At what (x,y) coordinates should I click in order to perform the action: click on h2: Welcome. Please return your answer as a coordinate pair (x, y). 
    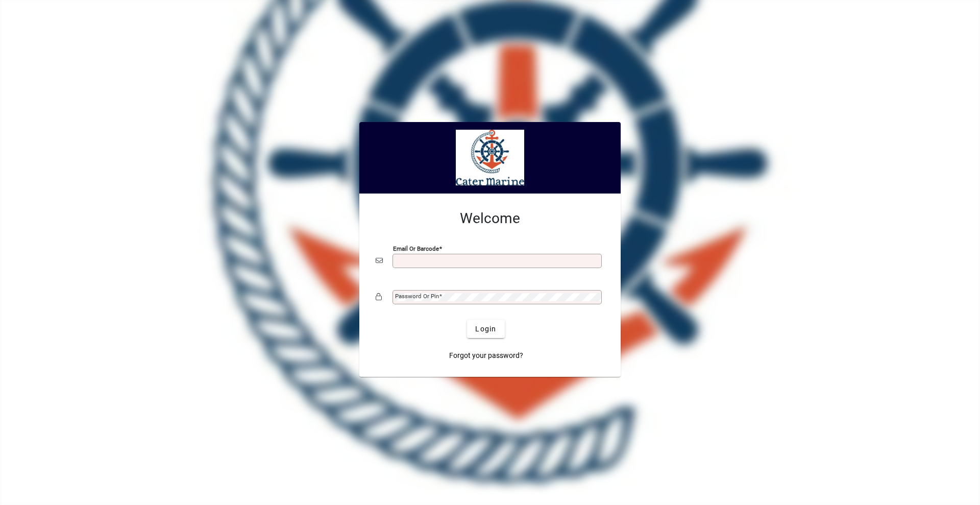
    Looking at the image, I should click on (490, 218).